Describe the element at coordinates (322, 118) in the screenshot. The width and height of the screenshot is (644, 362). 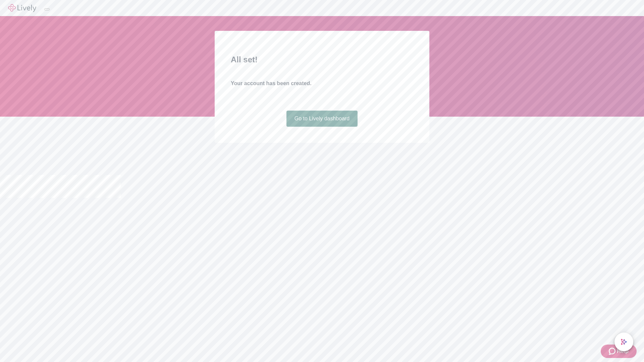
I see `a: Go to Lively dashboard` at that location.